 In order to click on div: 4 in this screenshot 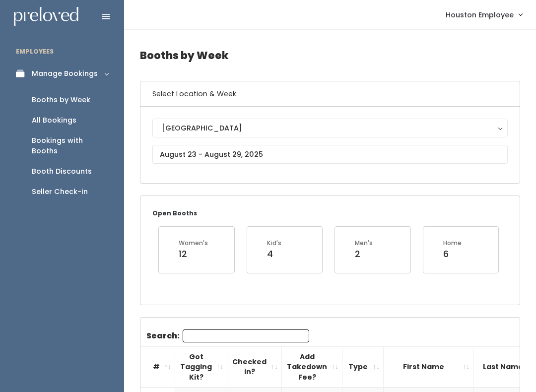, I will do `click(274, 254)`.